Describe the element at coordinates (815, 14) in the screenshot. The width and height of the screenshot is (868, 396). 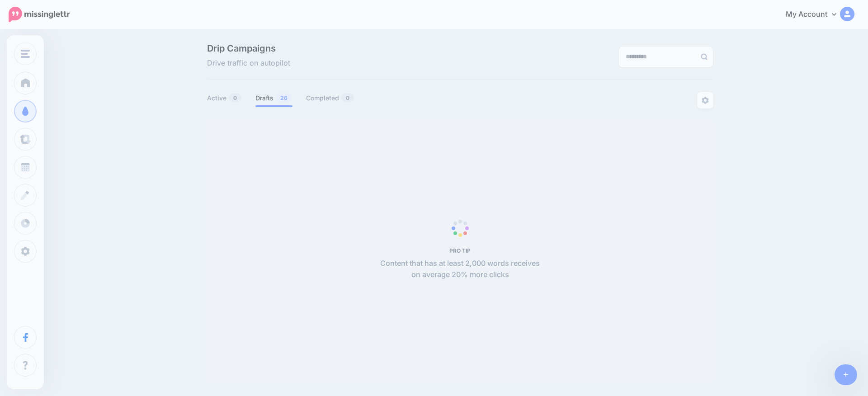
I see `a: My Account` at that location.